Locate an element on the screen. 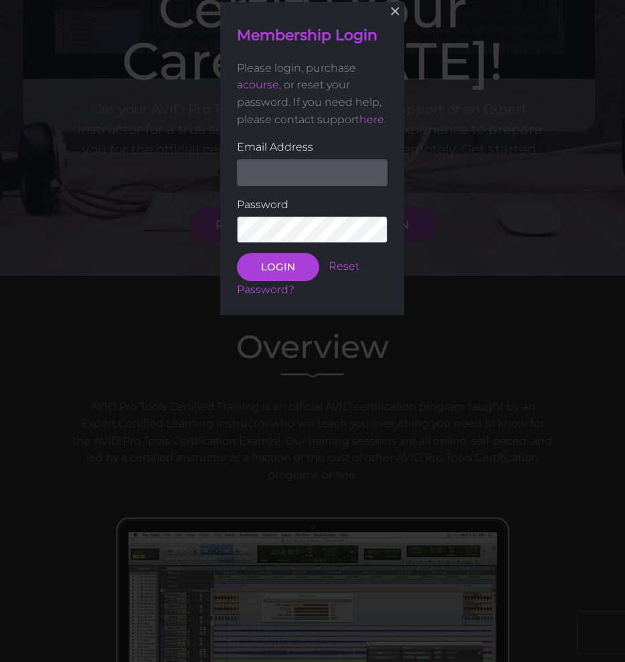 The height and width of the screenshot is (662, 625). a: Reset Password? is located at coordinates (298, 278).